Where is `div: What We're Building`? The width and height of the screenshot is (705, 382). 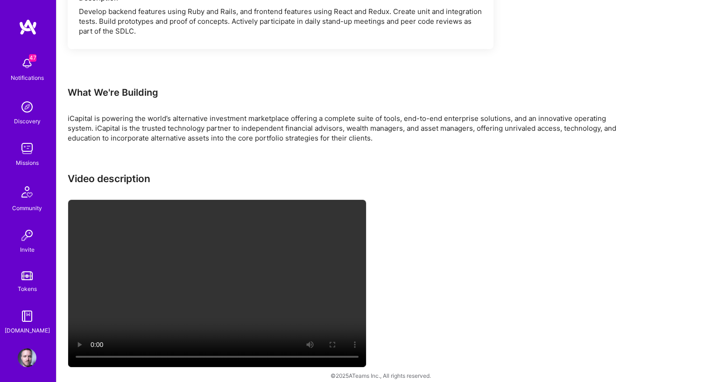
div: What We're Building is located at coordinates (348, 92).